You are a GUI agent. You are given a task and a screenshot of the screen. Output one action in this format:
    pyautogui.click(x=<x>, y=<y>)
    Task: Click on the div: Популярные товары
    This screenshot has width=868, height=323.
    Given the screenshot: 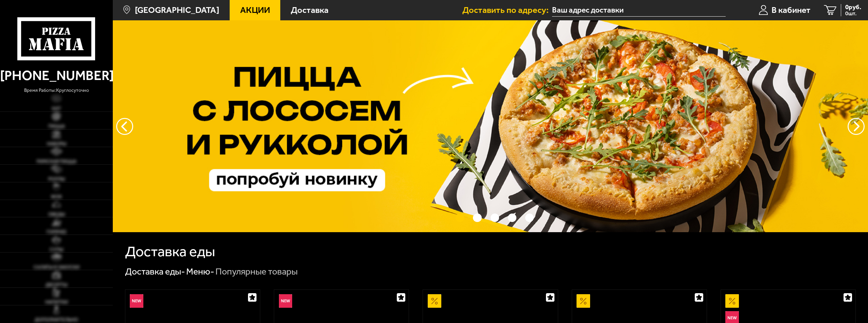 What is the action you would take?
    pyautogui.click(x=257, y=272)
    